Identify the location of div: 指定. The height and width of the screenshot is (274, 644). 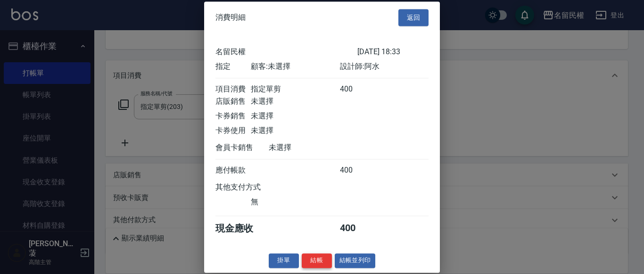
(233, 67).